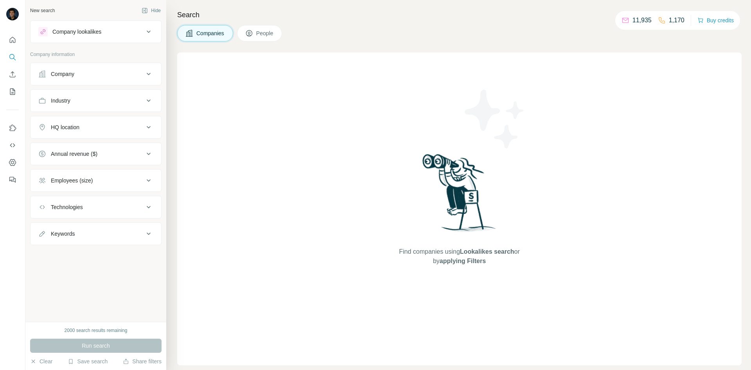 This screenshot has width=751, height=370. I want to click on img: Surfe Illustration - Woman searching with binoculars, so click(460, 195).